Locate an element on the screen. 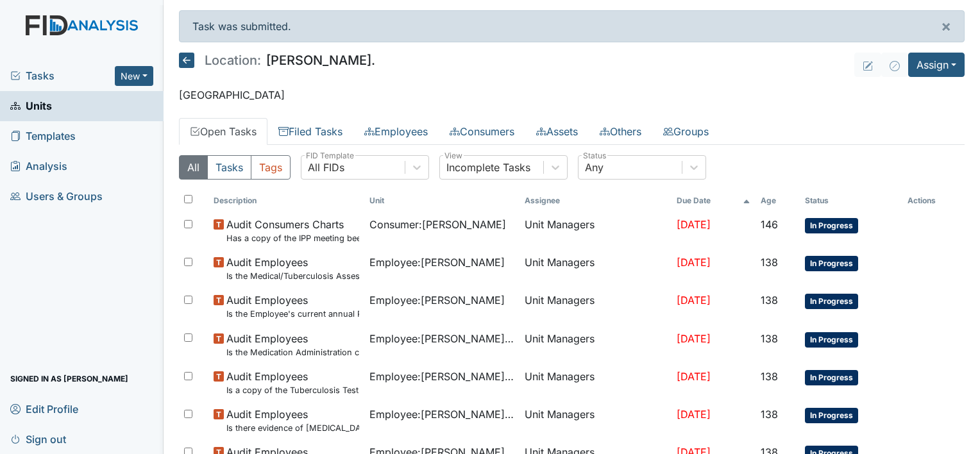  span: Audit Employees Is there evidence of drug test (probationary within 90 days and post accident)? is located at coordinates (292, 420).